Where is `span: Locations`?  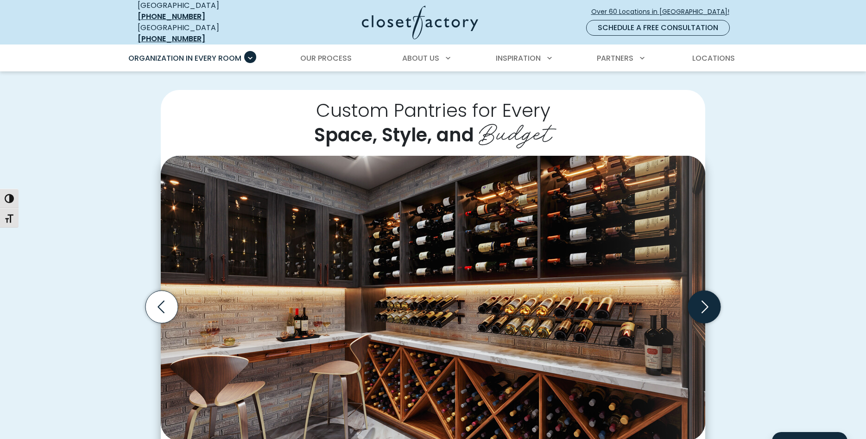 span: Locations is located at coordinates (714, 58).